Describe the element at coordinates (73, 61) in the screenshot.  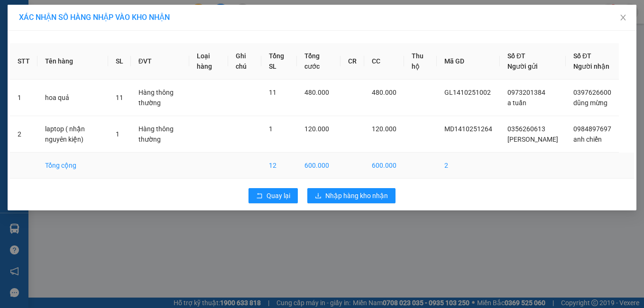
I see `th: Tên hàng` at that location.